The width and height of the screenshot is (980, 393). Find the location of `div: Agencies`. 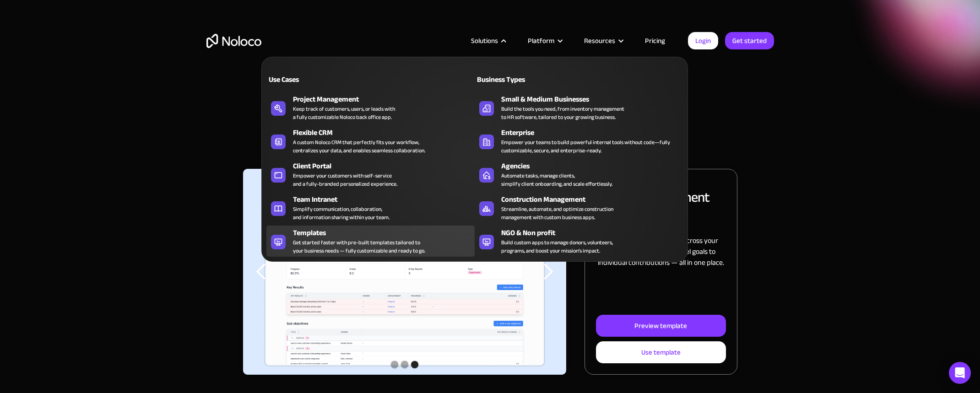

div: Agencies is located at coordinates (594, 166).